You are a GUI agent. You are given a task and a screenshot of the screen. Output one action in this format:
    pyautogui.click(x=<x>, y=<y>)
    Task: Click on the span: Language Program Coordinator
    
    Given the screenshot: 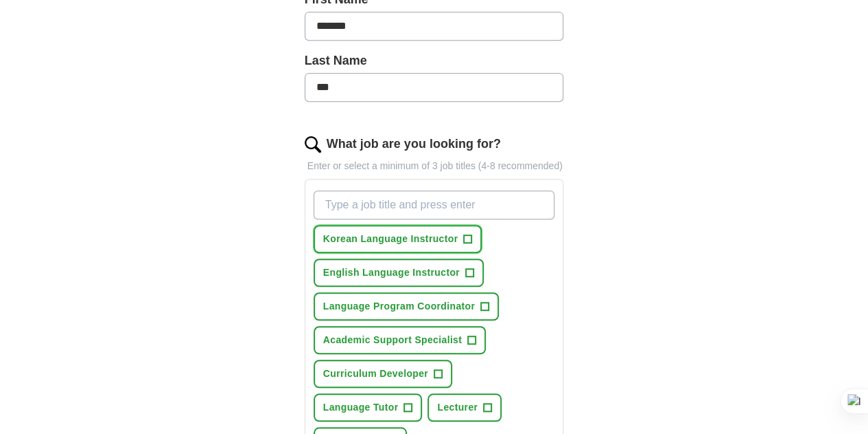 What is the action you would take?
    pyautogui.click(x=399, y=306)
    